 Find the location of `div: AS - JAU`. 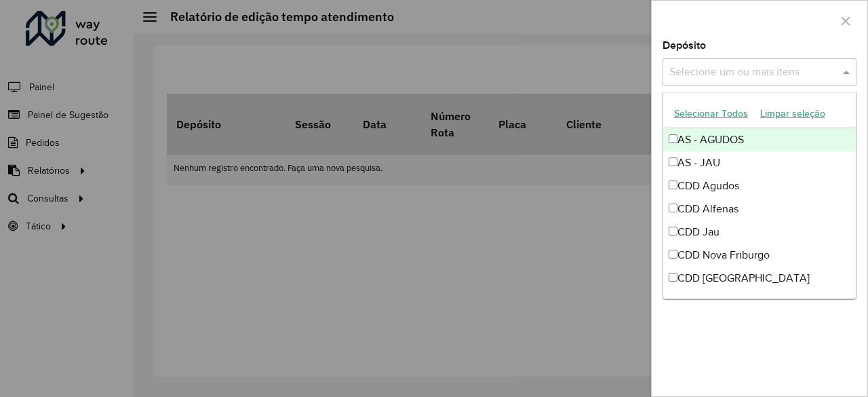

div: AS - JAU is located at coordinates (760, 163).